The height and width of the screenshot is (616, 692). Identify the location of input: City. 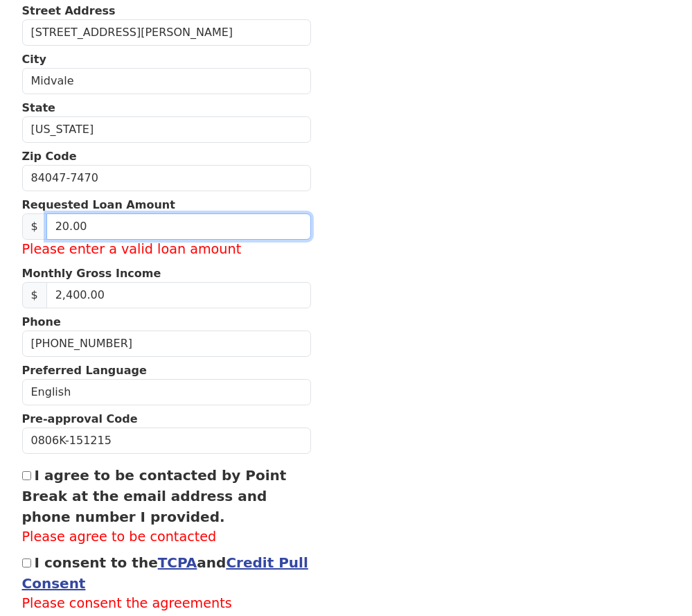
(166, 81).